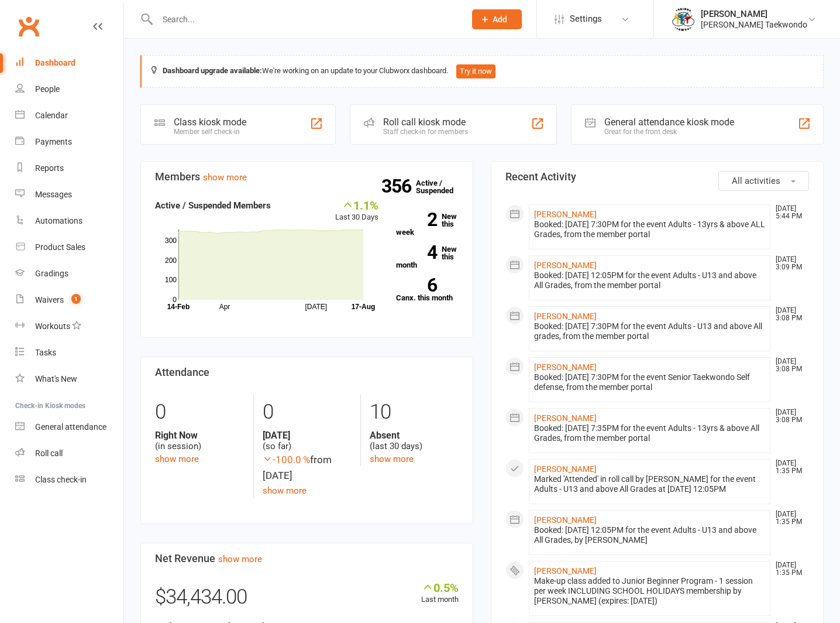 This screenshot has width=840, height=623. What do you see at coordinates (69, 379) in the screenshot?
I see `a: What's New` at bounding box center [69, 379].